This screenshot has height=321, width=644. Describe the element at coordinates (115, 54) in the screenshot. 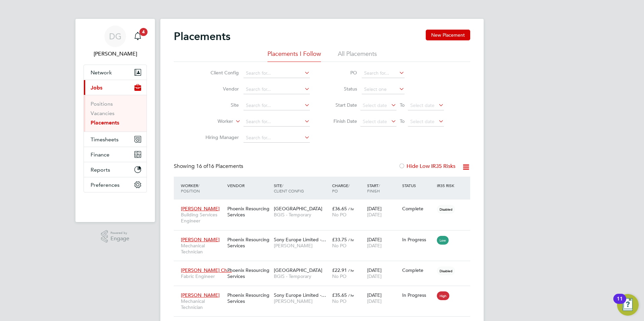

I see `span: Daniel Gwynn` at that location.